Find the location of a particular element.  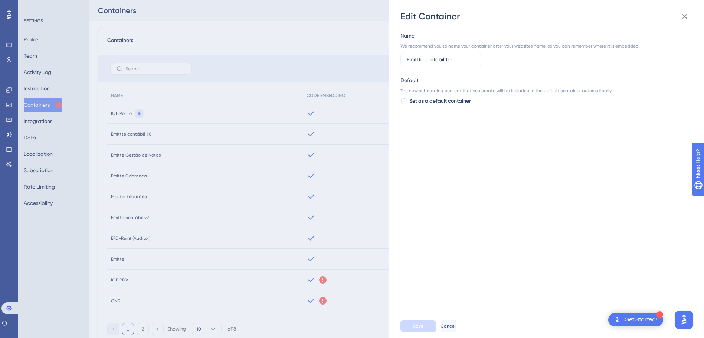

div: 1 is located at coordinates (660, 314).